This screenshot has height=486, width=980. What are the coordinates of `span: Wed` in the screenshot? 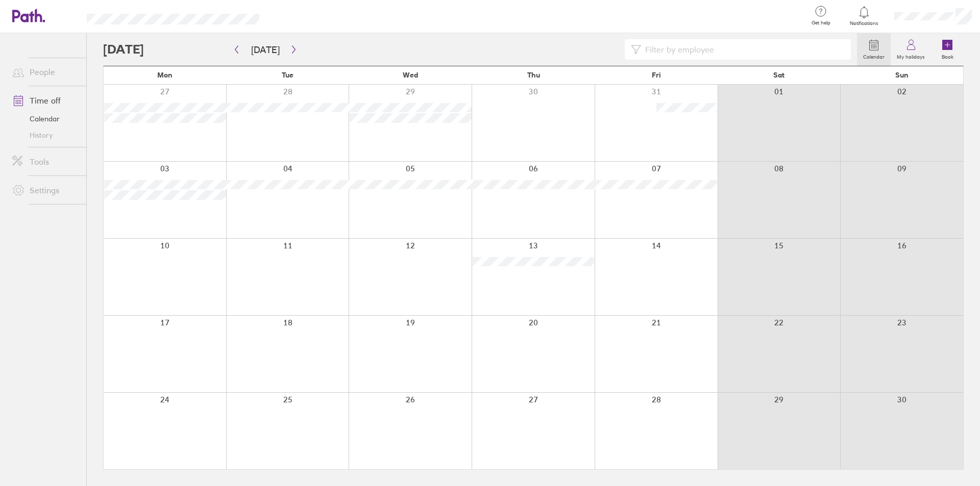 It's located at (410, 75).